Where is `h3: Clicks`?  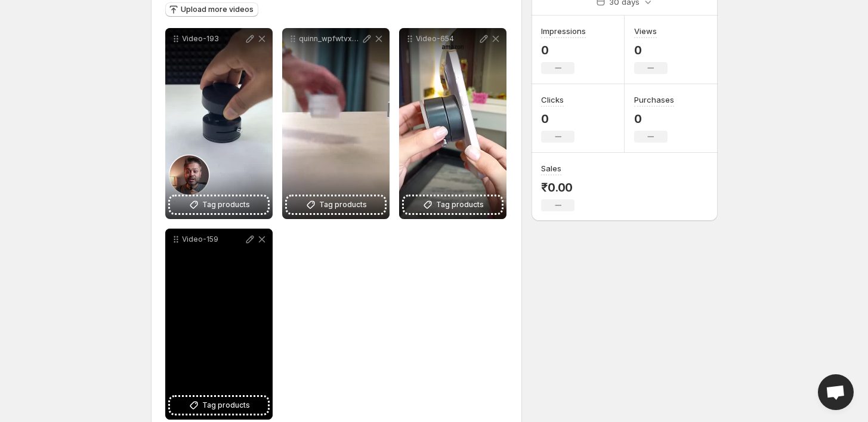
h3: Clicks is located at coordinates (552, 99).